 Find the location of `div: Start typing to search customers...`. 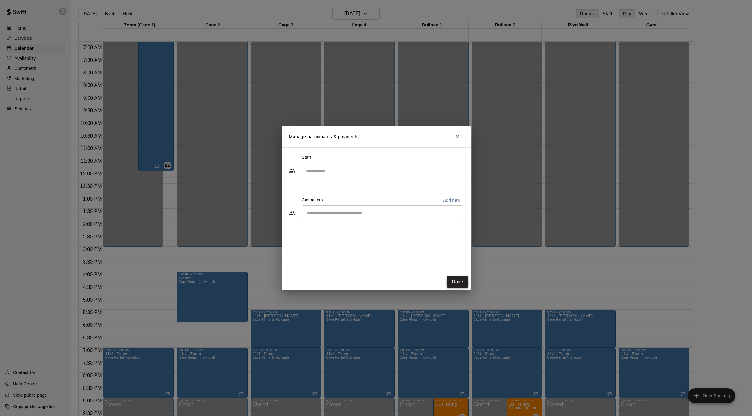

div: Start typing to search customers... is located at coordinates (382, 213).